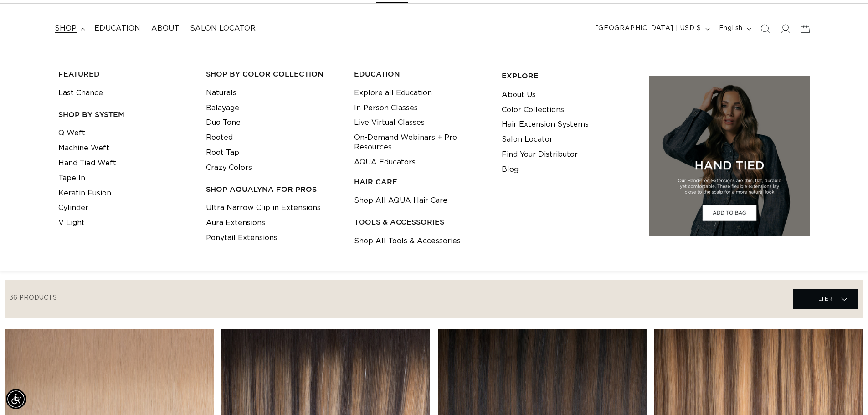  Describe the element at coordinates (72, 223) in the screenshot. I see `a: V Light` at that location.